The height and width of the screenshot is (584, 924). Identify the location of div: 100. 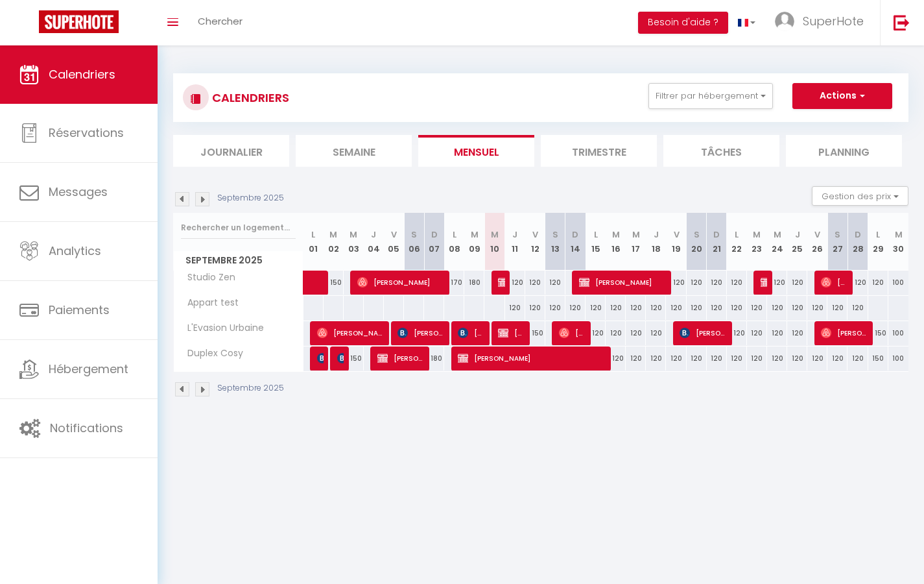
(898, 333).